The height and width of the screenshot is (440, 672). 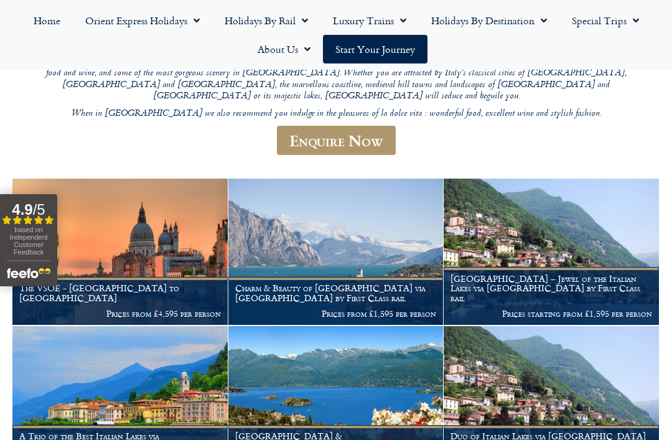 What do you see at coordinates (266, 21) in the screenshot?
I see `a: Holidays by Rail` at bounding box center [266, 21].